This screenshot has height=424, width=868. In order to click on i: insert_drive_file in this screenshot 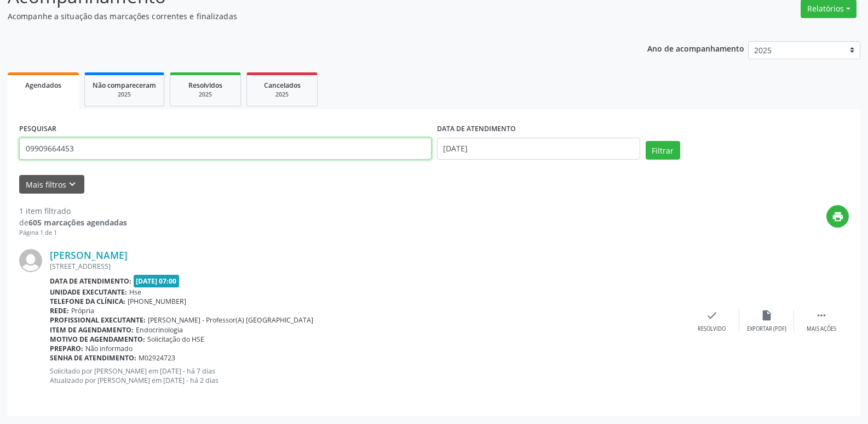, I will do `click(767, 315)`.